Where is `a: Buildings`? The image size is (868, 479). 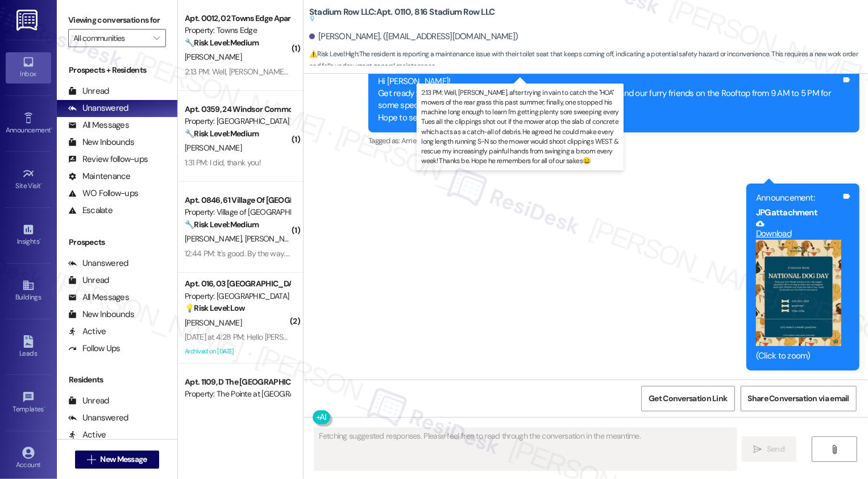
a: Buildings is located at coordinates (28, 291).